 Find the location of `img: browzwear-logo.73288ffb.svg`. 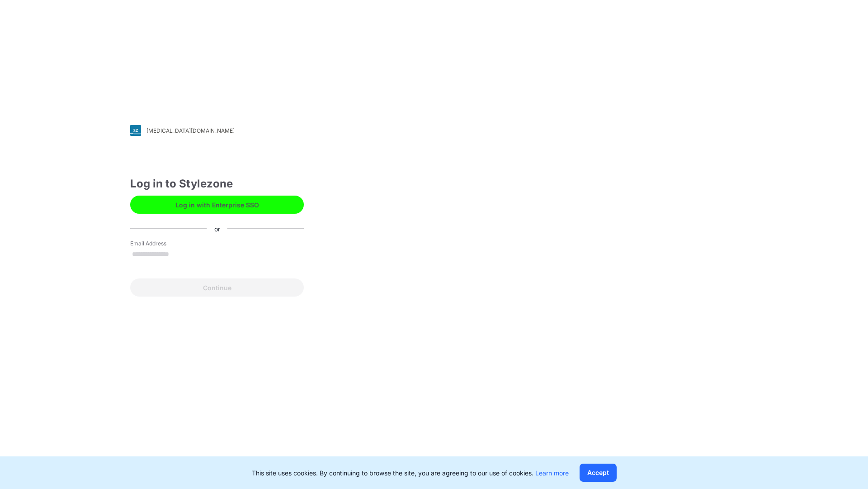

img: browzwear-logo.73288ffb.svg is located at coordinates (789, 31).